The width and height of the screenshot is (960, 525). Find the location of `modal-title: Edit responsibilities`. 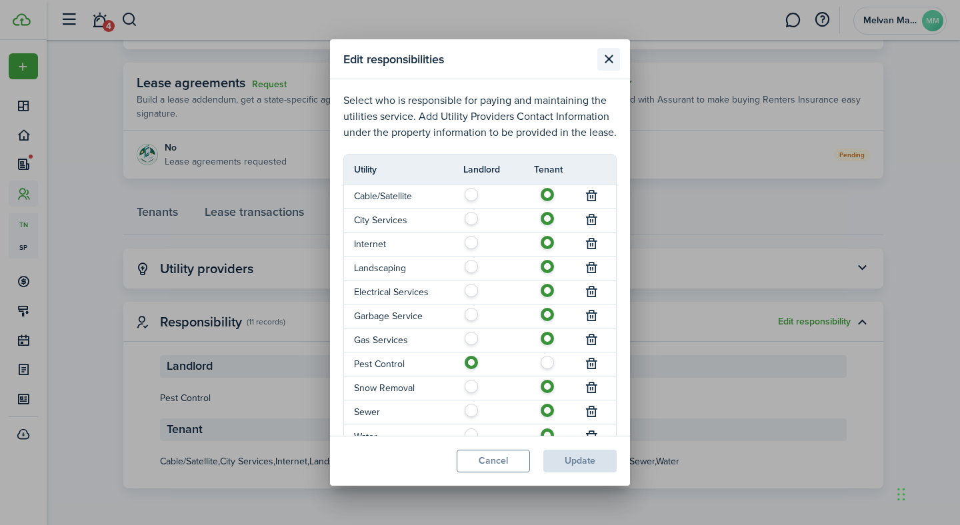

modal-title: Edit responsibilities is located at coordinates (468, 59).